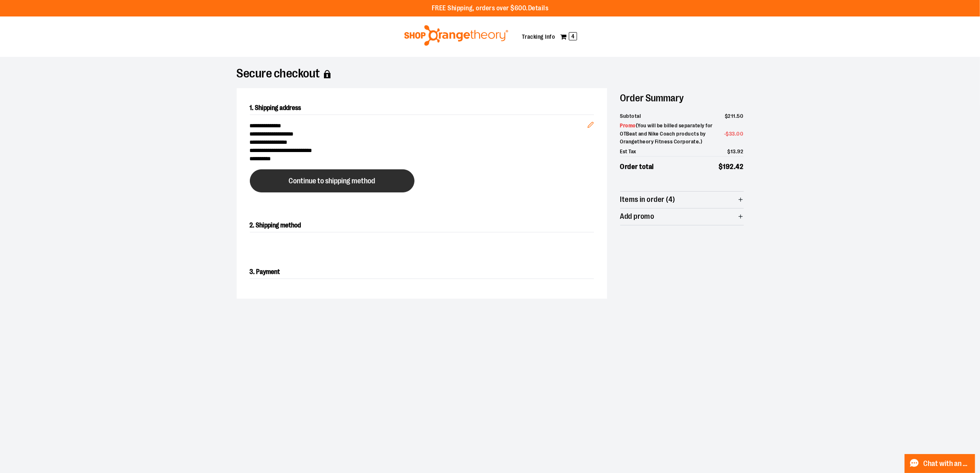 The image size is (980, 473). What do you see at coordinates (591, 123) in the screenshot?
I see `button: Edit` at bounding box center [591, 123].